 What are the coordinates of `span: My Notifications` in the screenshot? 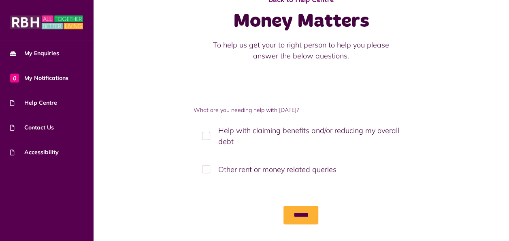 It's located at (39, 78).